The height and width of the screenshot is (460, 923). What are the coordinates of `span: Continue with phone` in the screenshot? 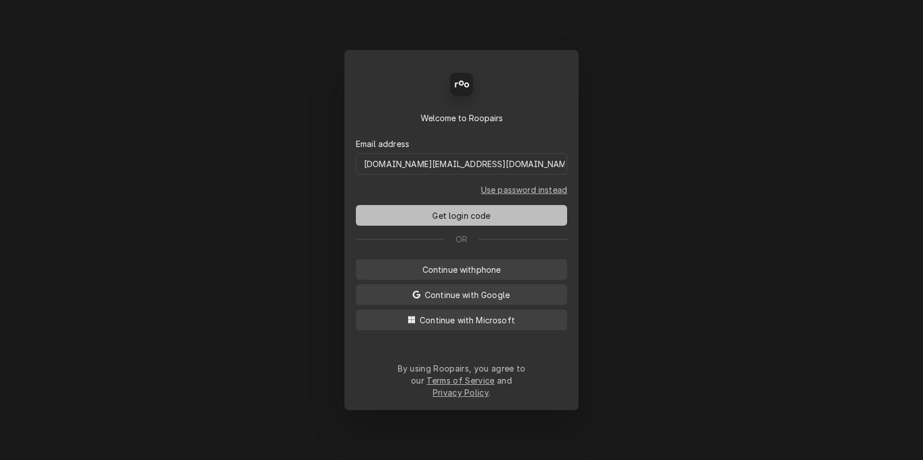 It's located at (461, 269).